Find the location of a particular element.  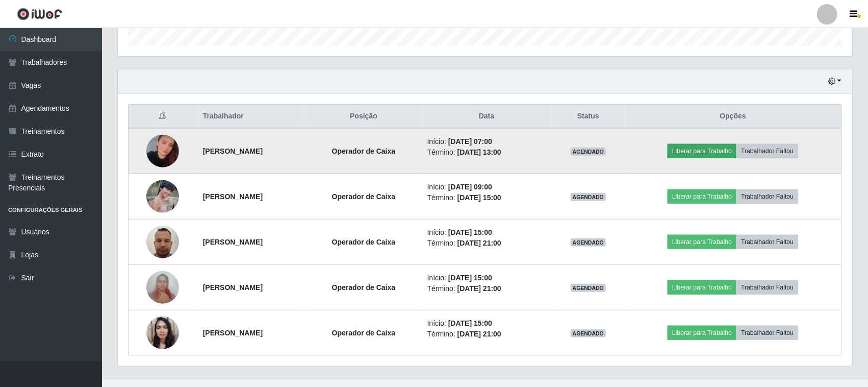

img: 1701473418754.jpeg is located at coordinates (163, 242).